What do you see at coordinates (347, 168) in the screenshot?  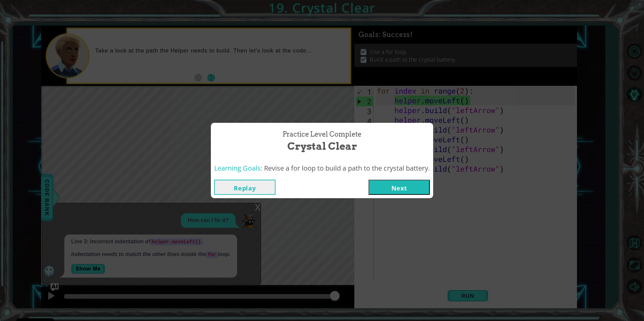 I see `span: Revise a for loop to build a path to the crystal battery.` at bounding box center [347, 168].